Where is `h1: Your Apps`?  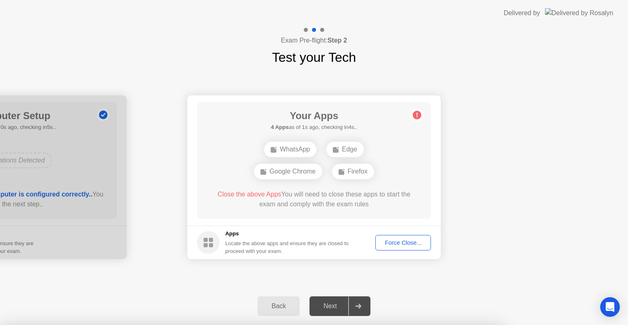 h1: Your Apps is located at coordinates (314, 116).